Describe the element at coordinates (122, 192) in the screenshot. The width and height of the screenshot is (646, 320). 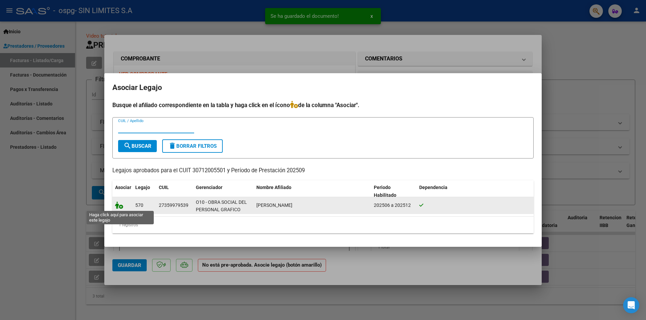
I see `datatable-header-cell: Asociar` at that location.